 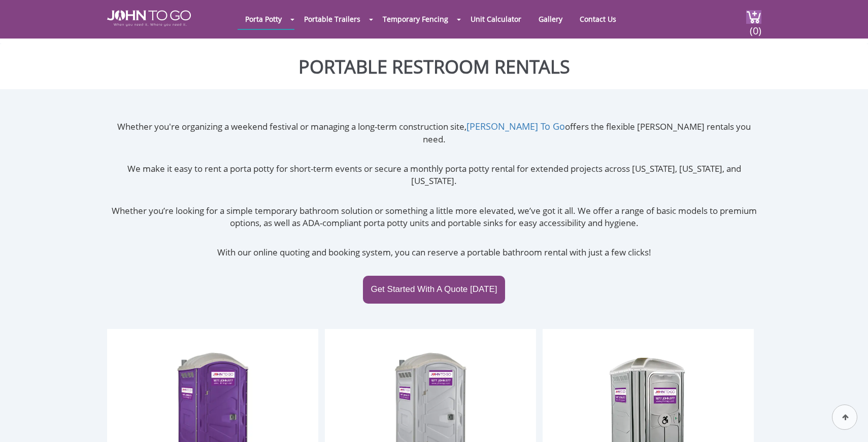 What do you see at coordinates (598, 18) in the screenshot?
I see `a: Contact Us` at bounding box center [598, 18].